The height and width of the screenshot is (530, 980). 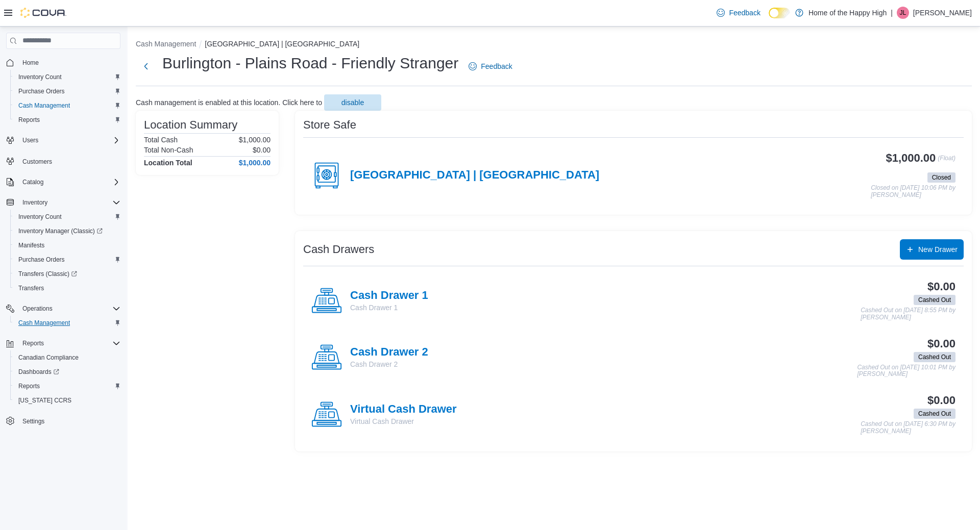 What do you see at coordinates (902, 13) in the screenshot?
I see `span: JL` at bounding box center [902, 13].